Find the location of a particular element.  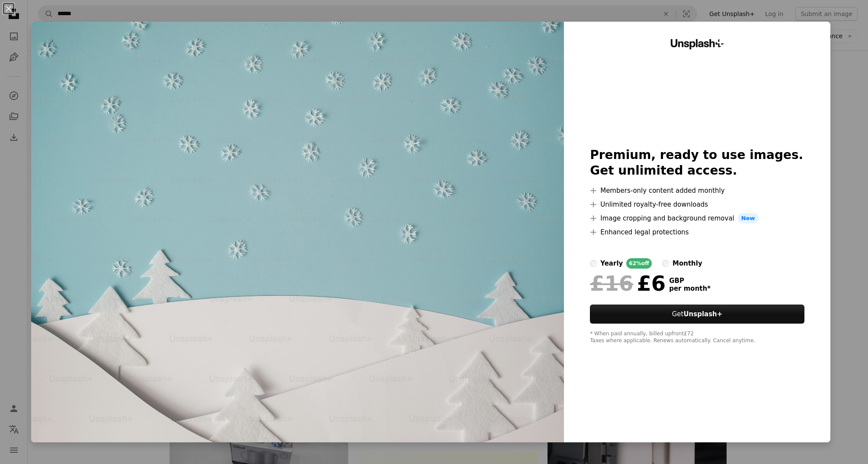

div: yearly is located at coordinates (611, 263).